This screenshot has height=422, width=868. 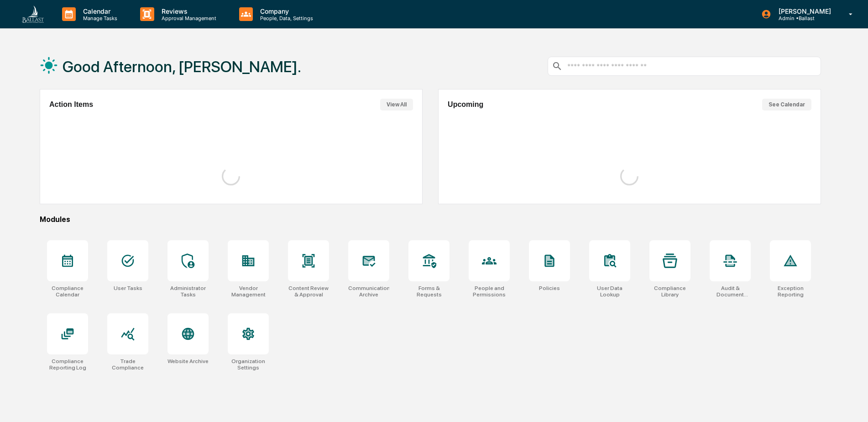 I want to click on div: Organization Settings, so click(x=248, y=364).